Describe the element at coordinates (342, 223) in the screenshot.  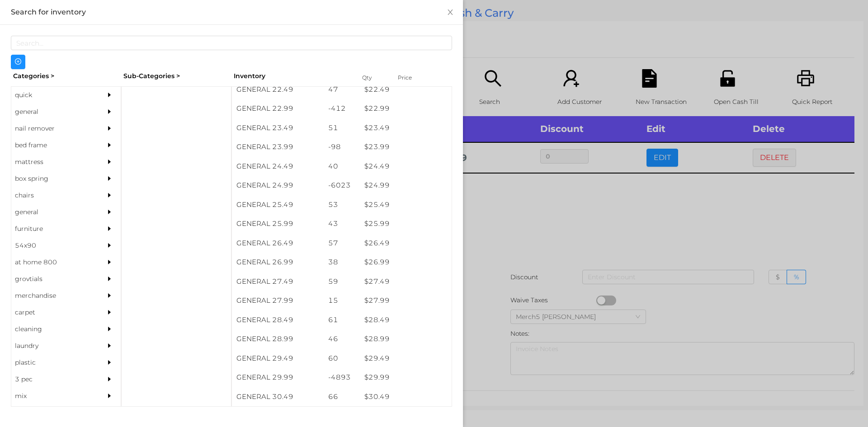
I see `div: 43` at that location.